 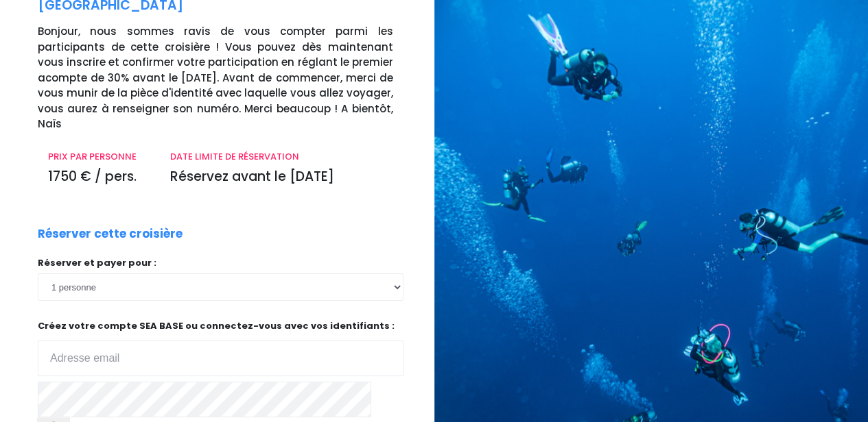 I want to click on input: Adresse email, so click(x=221, y=358).